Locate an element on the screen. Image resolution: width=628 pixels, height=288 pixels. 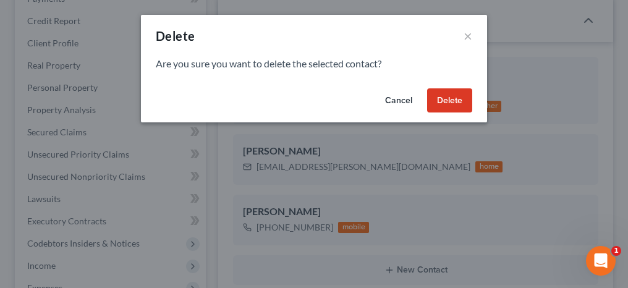
p: Are you sure you want to delete the selected contact? is located at coordinates (314, 64).